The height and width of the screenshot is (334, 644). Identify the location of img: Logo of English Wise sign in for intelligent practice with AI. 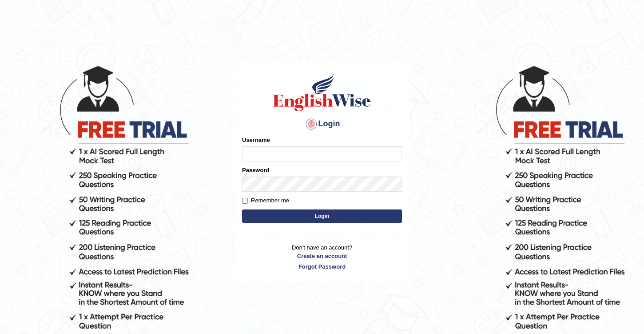
(322, 92).